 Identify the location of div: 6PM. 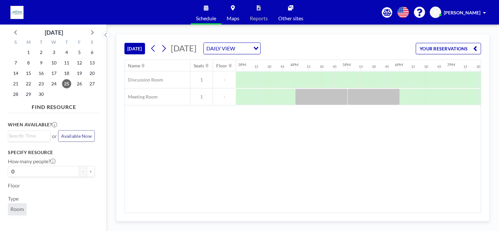
(399, 64).